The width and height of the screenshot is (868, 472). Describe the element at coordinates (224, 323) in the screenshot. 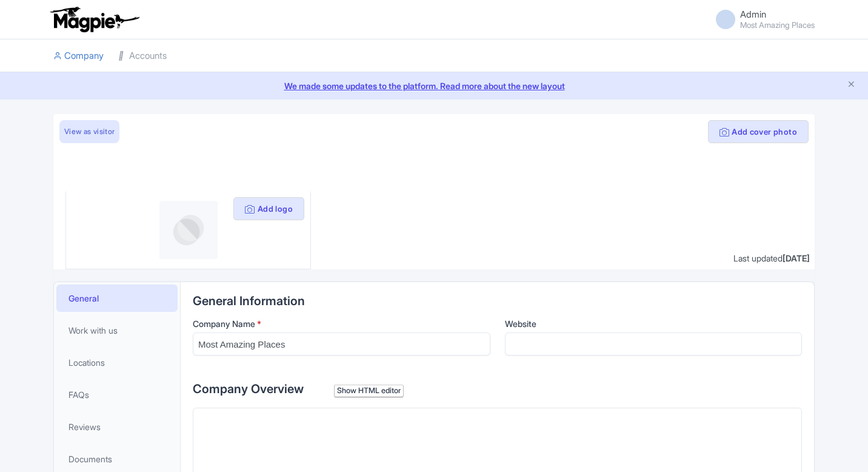

I see `span: Company Name` at that location.